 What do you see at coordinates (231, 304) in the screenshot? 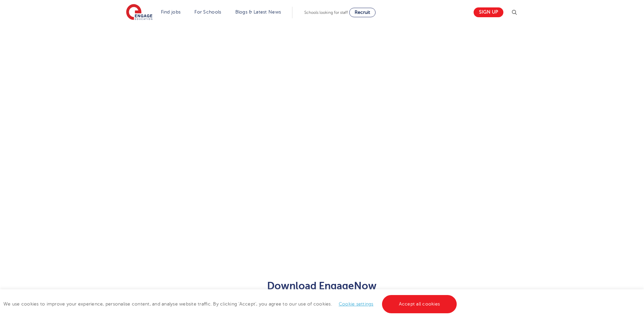
I see `span: We use cookies to improve your experience, personalise content, and analyse website traffic. By c...` at bounding box center [231, 304].